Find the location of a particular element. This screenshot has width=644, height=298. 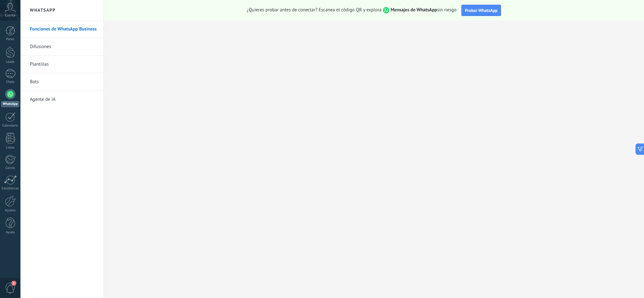

a: Difusiones is located at coordinates (63, 47).